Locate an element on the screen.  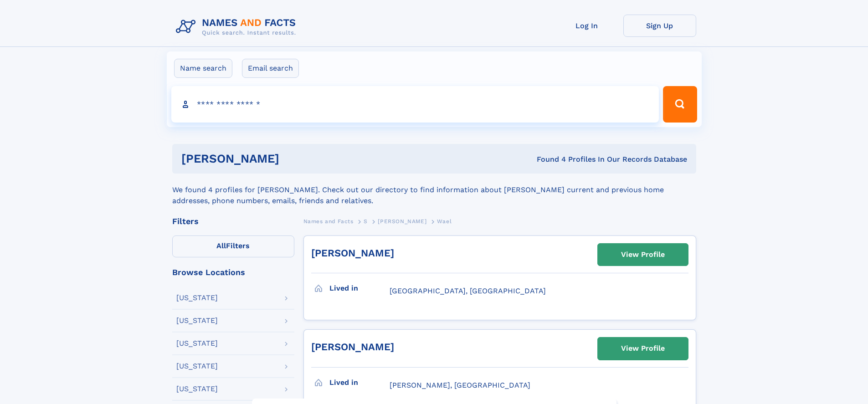
input: search input is located at coordinates (415, 105).